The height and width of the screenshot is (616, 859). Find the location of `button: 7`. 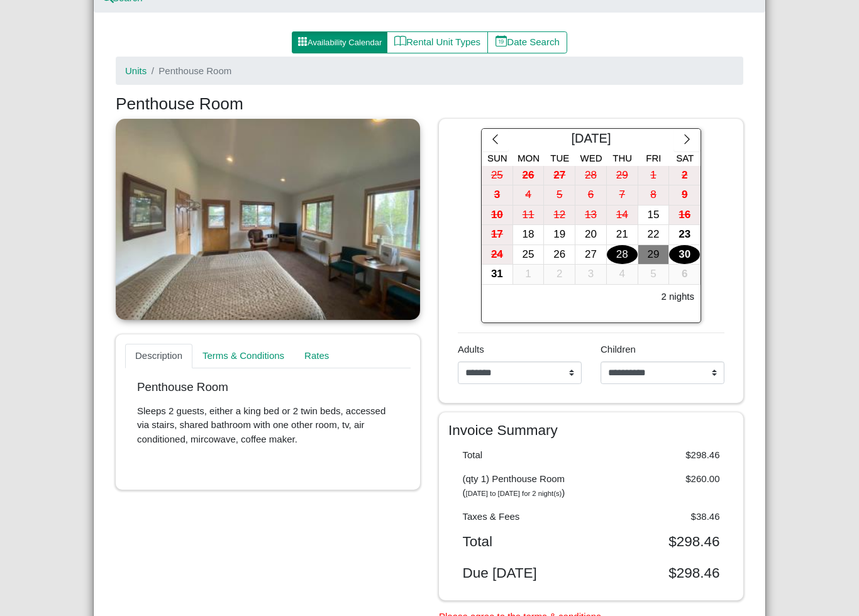

button: 7 is located at coordinates (622, 195).